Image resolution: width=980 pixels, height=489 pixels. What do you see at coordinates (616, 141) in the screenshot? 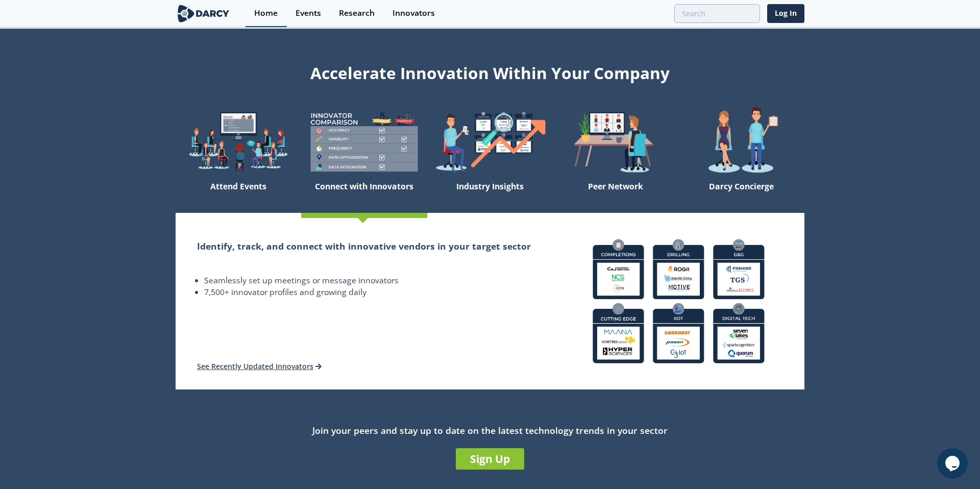
I see `img: welcome-attend-b816887fc24c32c29d1763c6e0ddb6e6.png` at bounding box center [616, 141].